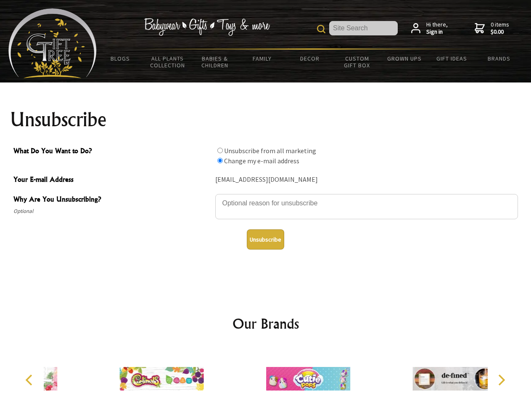  Describe the element at coordinates (265, 239) in the screenshot. I see `button: Unsubscribe` at that location.